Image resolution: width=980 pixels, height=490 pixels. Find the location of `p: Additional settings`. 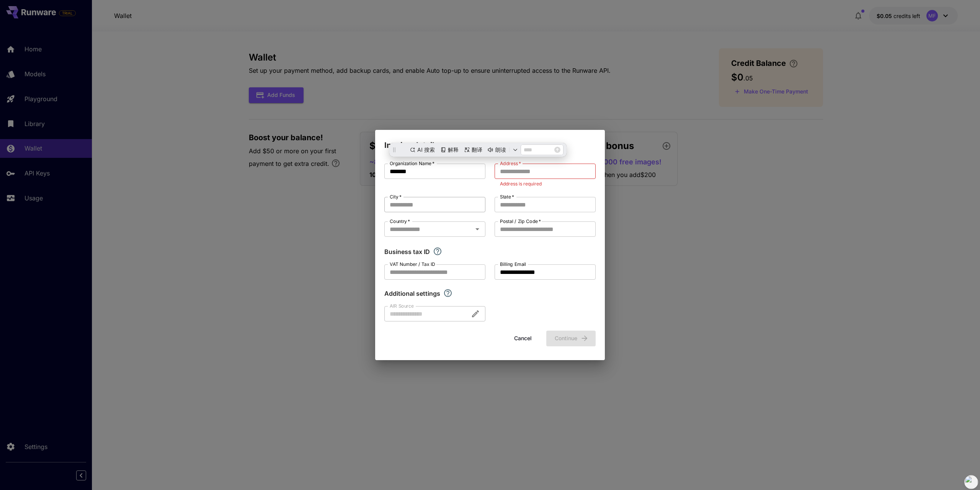

p: Additional settings is located at coordinates (412, 293).